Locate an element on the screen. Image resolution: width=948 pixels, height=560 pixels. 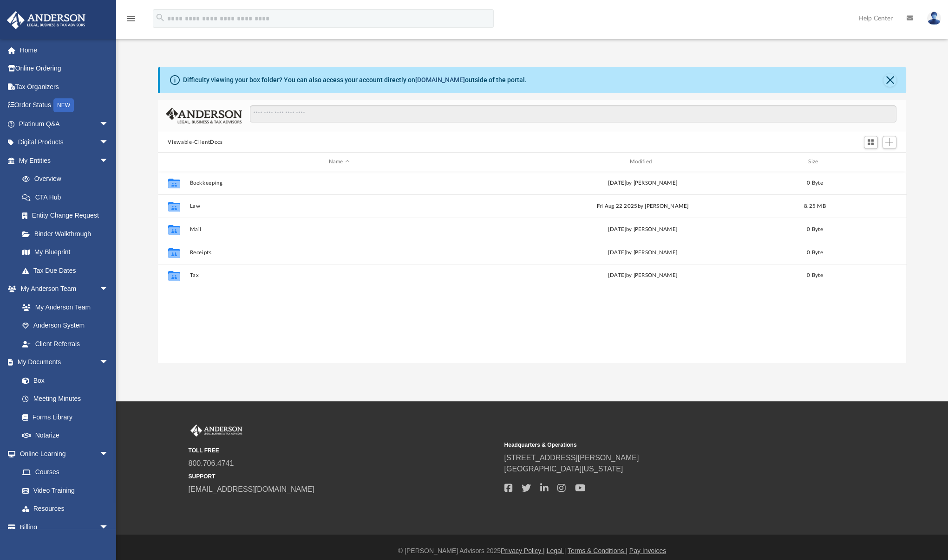
a: Video Training is located at coordinates (63, 491).